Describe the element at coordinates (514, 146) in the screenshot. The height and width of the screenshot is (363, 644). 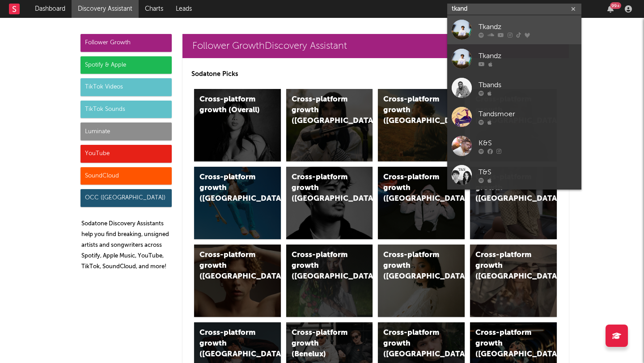
I see `a: K&S` at that location.